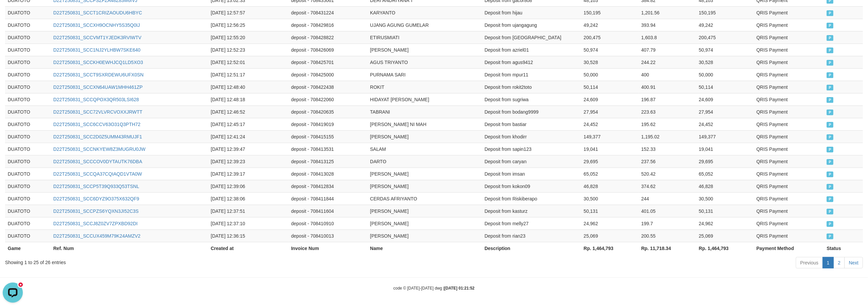  I want to click on td: 400, so click(667, 74).